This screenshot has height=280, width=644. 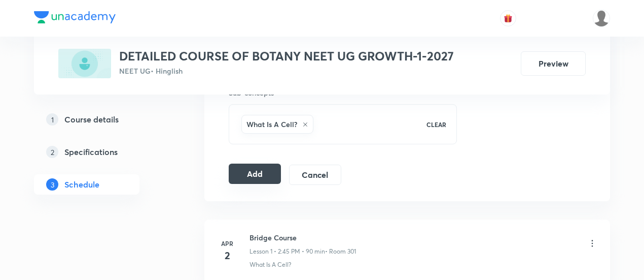 I want to click on p: Lesson 1 • 2:45 PM • 90 min, so click(x=287, y=251).